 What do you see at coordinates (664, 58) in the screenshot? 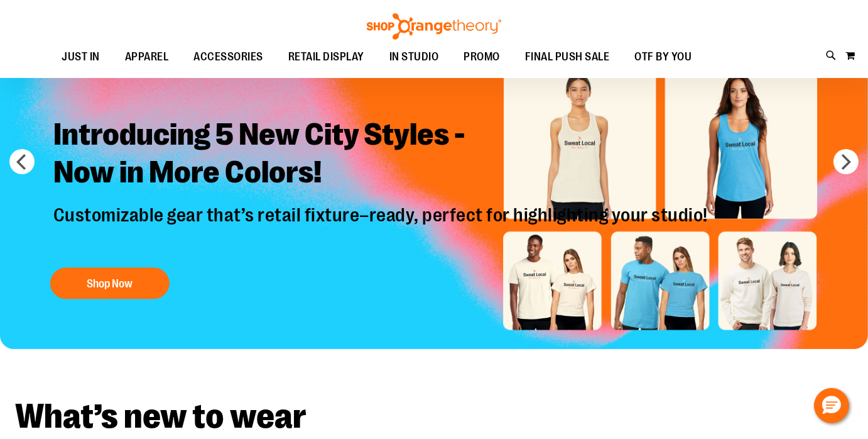
I see `a: OTF BY YOU` at bounding box center [664, 58].